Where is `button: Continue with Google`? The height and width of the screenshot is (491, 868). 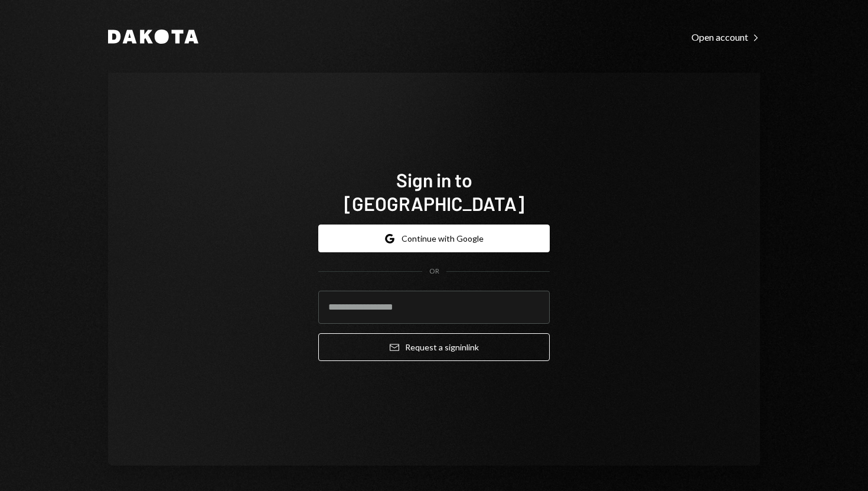 button: Continue with Google is located at coordinates (434, 238).